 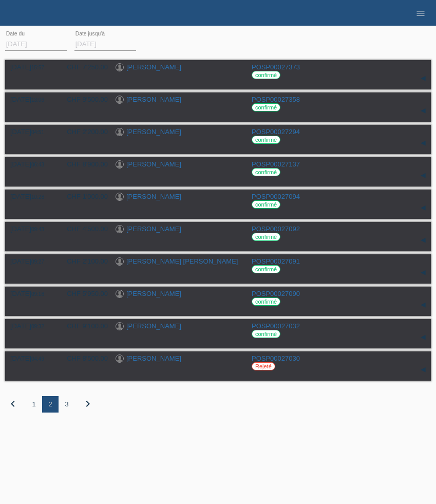 I want to click on span: 09:18, so click(x=37, y=294).